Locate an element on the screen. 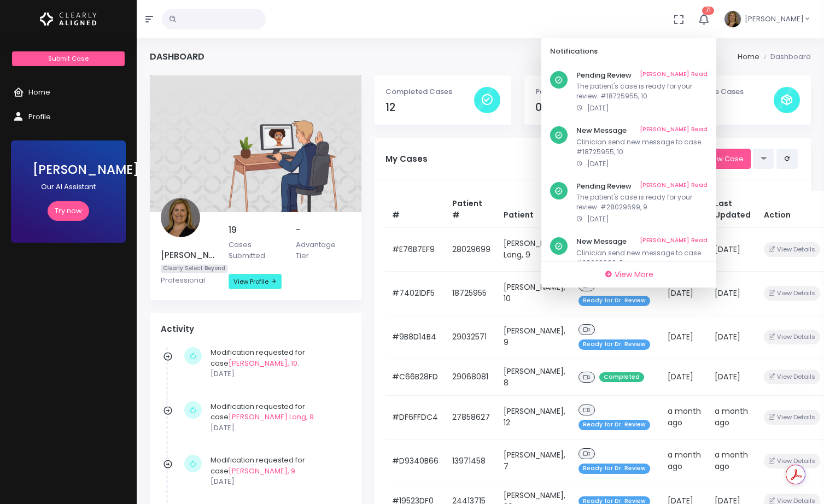  td: #D9340B66 is located at coordinates (415, 461).